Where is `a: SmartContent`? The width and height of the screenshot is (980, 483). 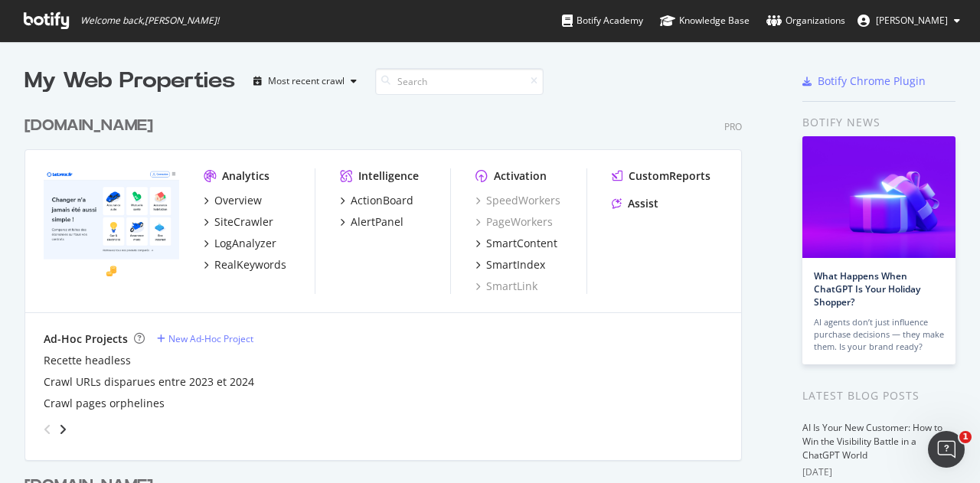 a: SmartContent is located at coordinates (516, 243).